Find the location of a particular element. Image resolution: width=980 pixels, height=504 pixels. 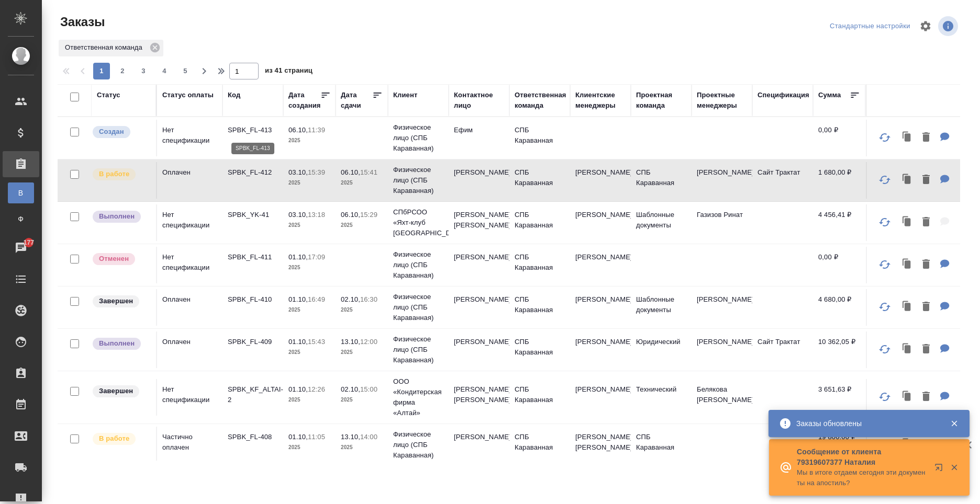

span: 4 is located at coordinates (164, 71).